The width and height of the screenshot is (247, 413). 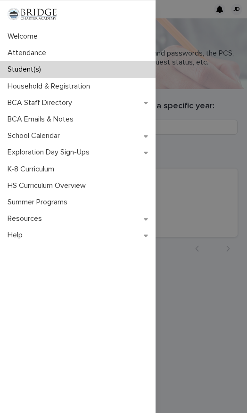 What do you see at coordinates (26, 69) in the screenshot?
I see `p: Student(s)` at bounding box center [26, 69].